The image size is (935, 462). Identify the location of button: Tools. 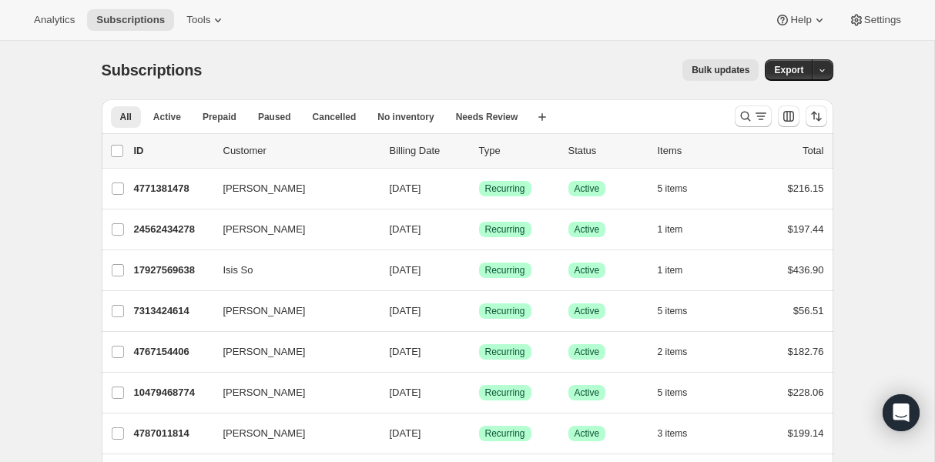
(206, 20).